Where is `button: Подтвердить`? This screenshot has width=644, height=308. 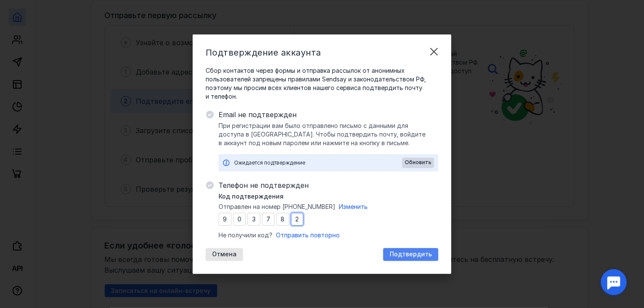 button: Подтвердить is located at coordinates (410, 254).